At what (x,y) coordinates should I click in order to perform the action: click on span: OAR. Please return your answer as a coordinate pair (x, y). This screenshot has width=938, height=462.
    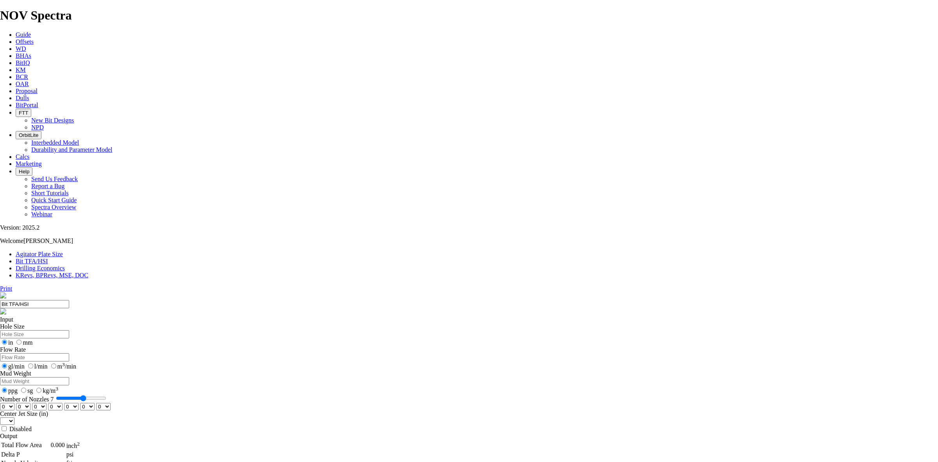
    Looking at the image, I should click on (22, 84).